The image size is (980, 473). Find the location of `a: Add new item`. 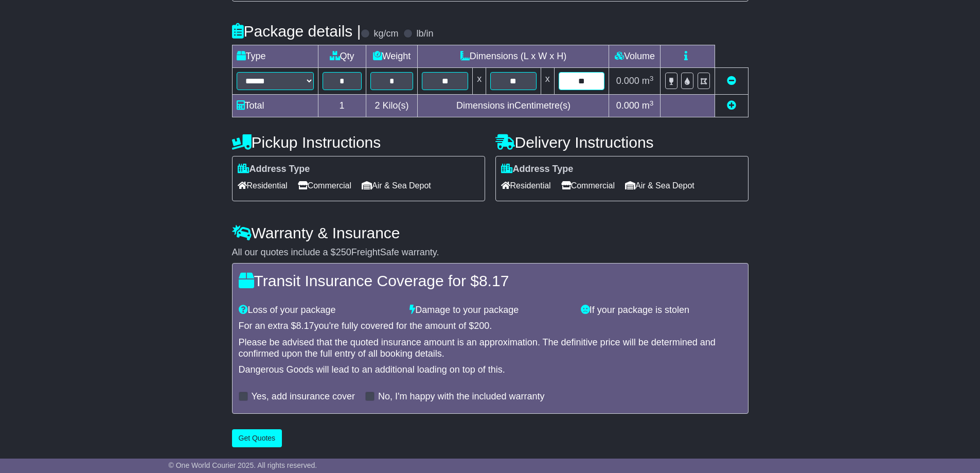

a: Add new item is located at coordinates (732, 105).